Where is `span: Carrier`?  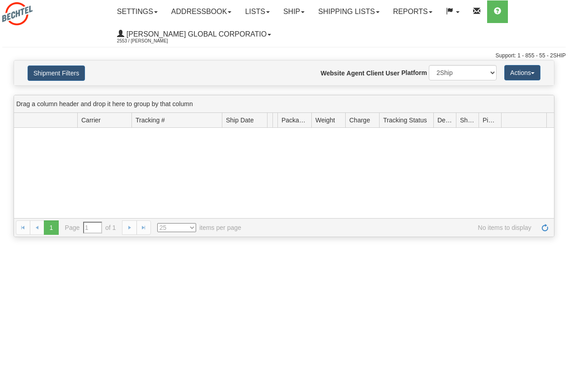
span: Carrier is located at coordinates (91, 120).